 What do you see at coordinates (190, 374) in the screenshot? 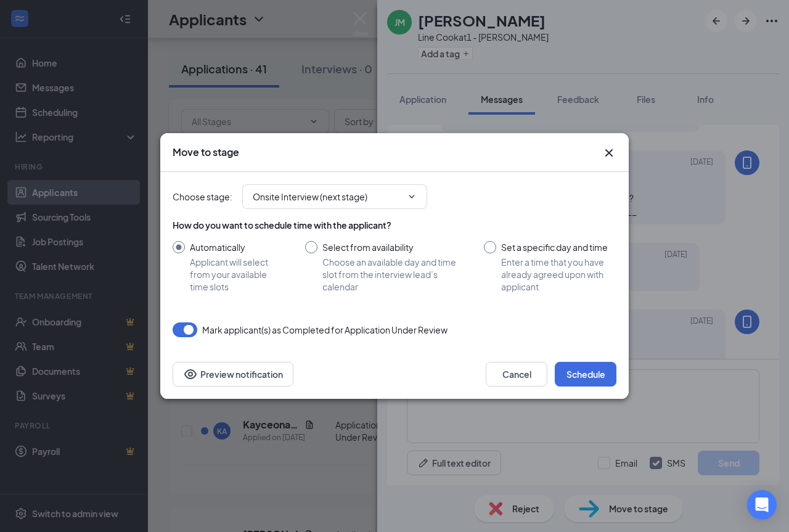
I see `svg: Eye` at bounding box center [190, 374].